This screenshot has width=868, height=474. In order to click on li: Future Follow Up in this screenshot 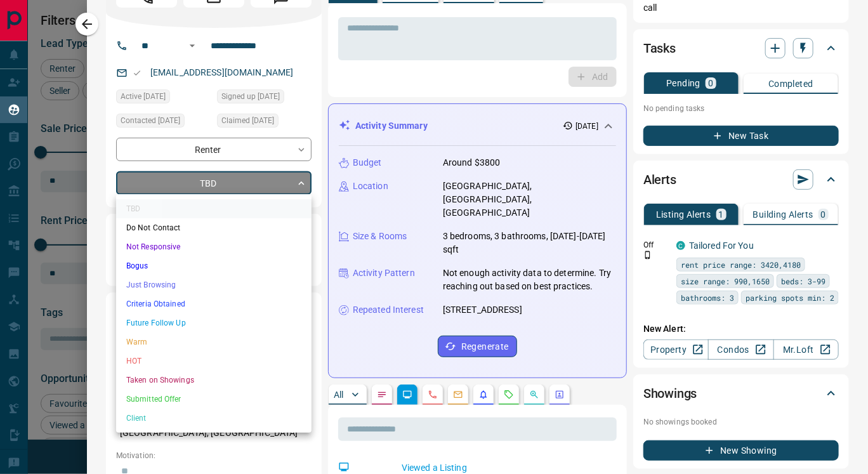, I will do `click(214, 323)`.